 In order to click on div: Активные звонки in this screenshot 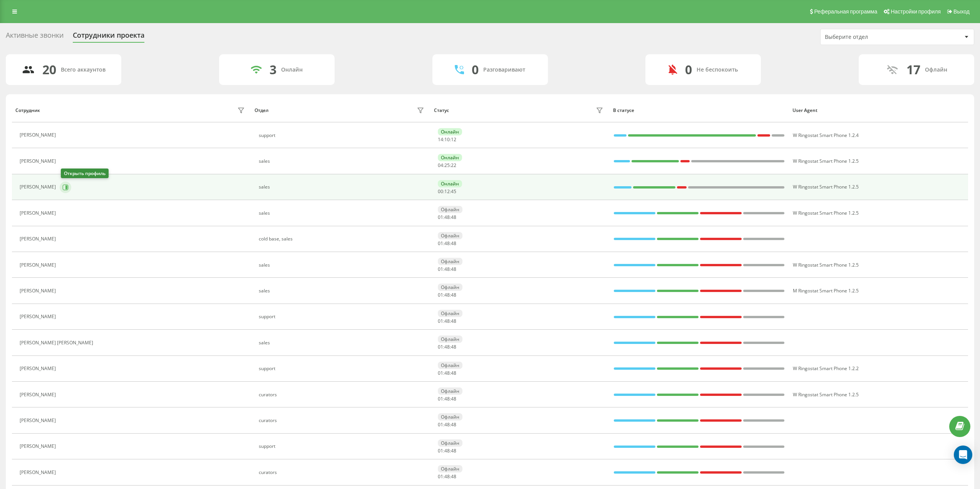, I will do `click(35, 37)`.